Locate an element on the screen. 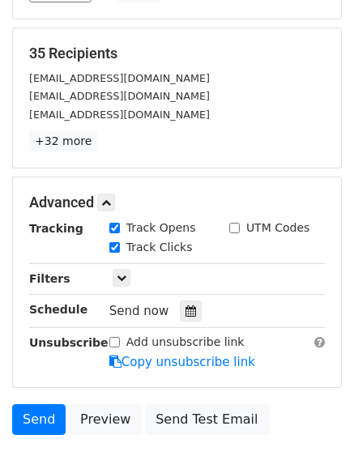  strong: Tracking is located at coordinates (56, 228).